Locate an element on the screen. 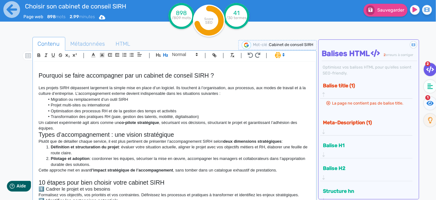  span: Sauvegarder is located at coordinates (391, 10).